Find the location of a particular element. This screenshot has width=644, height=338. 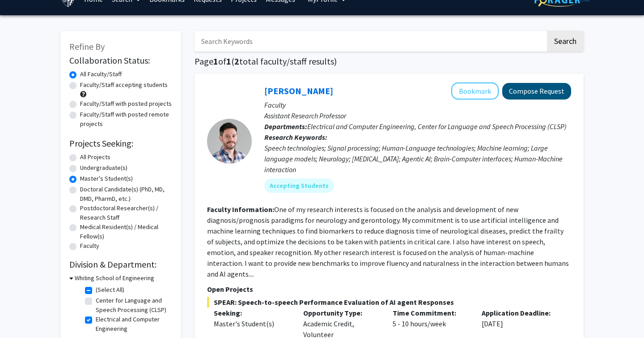

span: Refine By is located at coordinates (87, 46).